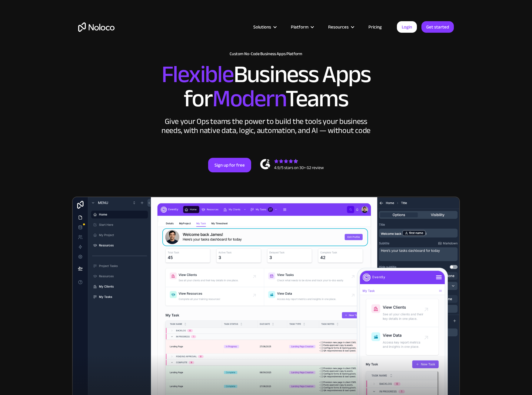  I want to click on a: Pricing, so click(376, 27).